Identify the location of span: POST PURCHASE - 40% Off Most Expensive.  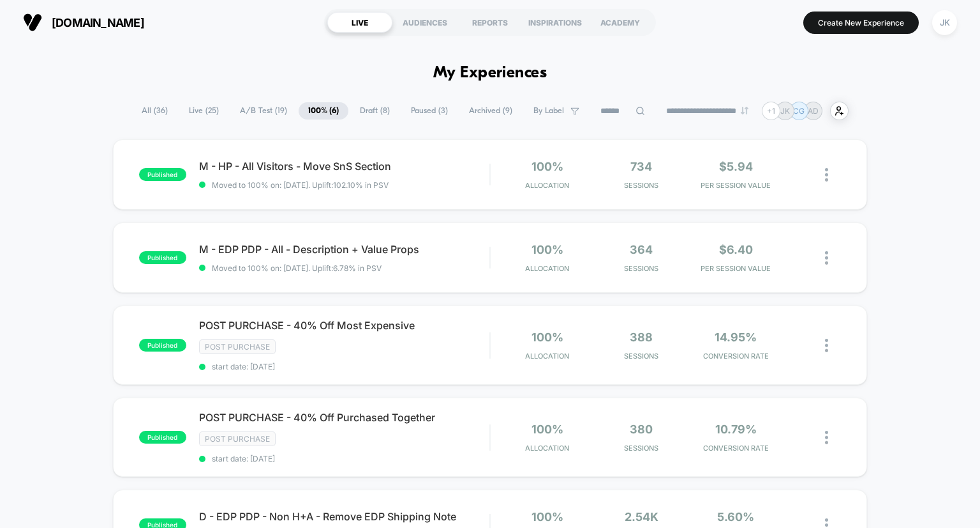
(344, 325).